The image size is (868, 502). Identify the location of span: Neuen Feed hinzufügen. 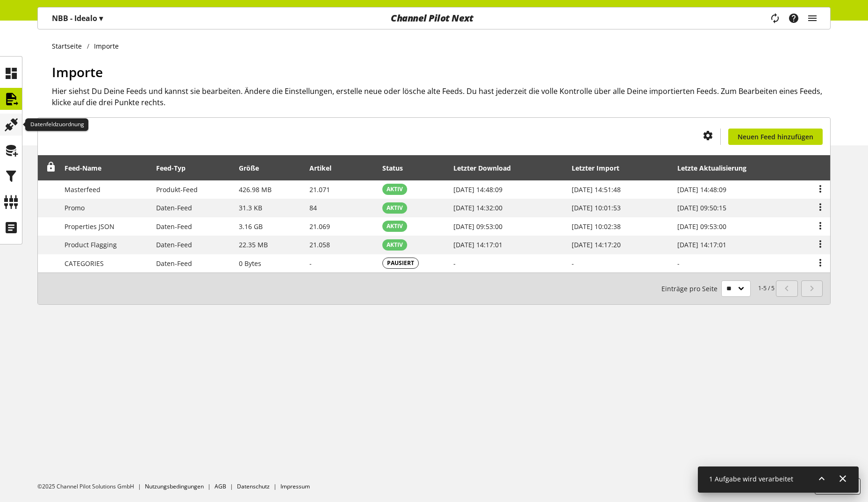
(776, 136).